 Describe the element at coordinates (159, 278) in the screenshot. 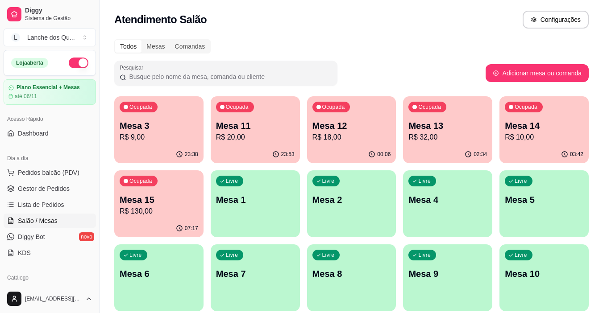

I see `button: LivreMesa 6` at that location.